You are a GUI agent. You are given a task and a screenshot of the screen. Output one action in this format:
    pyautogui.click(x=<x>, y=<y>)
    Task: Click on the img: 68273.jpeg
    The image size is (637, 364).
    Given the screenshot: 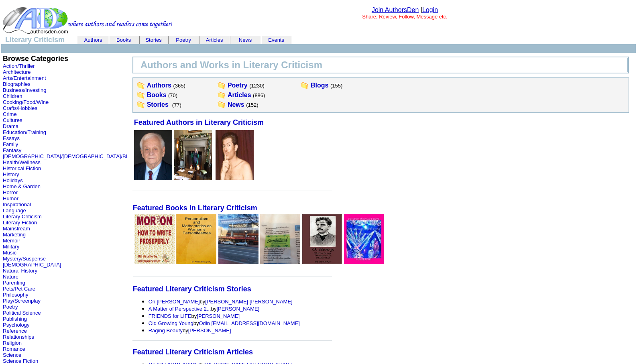 What is the action you would take?
    pyautogui.click(x=280, y=239)
    